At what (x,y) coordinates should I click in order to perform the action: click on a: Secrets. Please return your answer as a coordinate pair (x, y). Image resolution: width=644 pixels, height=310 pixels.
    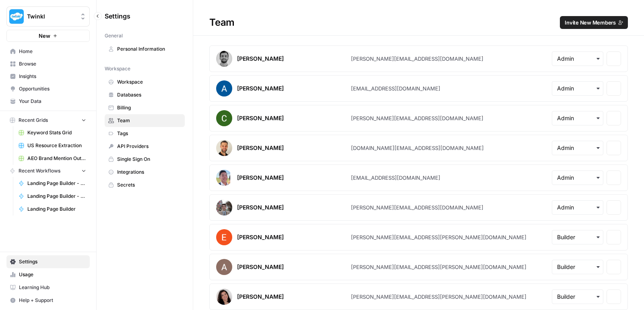
    Looking at the image, I should click on (144, 185).